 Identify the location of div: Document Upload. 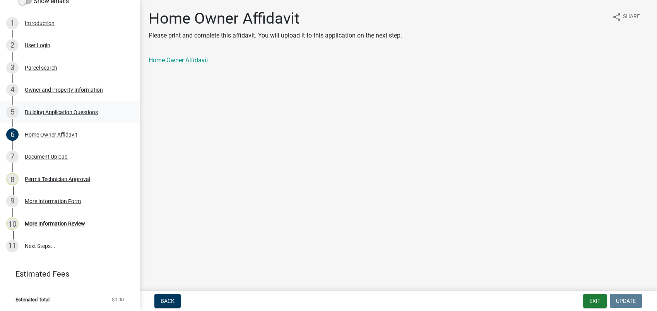
(46, 157).